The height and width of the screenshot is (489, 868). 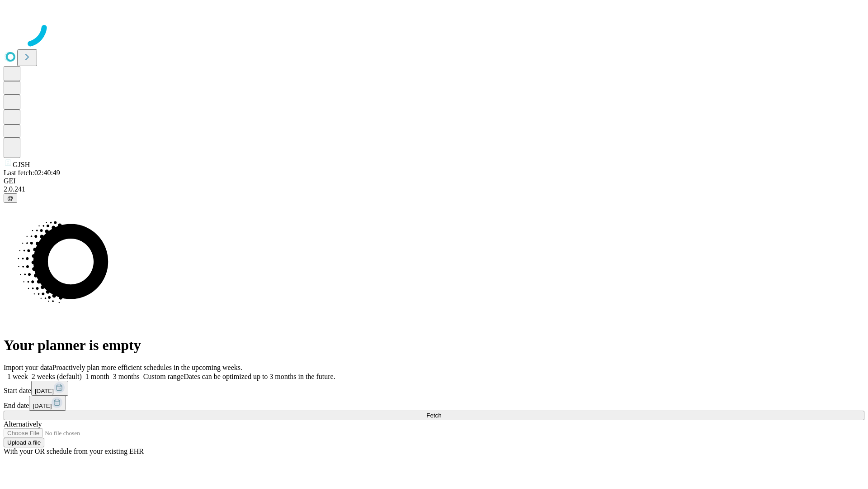 What do you see at coordinates (97, 376) in the screenshot?
I see `span: 1 month` at bounding box center [97, 376].